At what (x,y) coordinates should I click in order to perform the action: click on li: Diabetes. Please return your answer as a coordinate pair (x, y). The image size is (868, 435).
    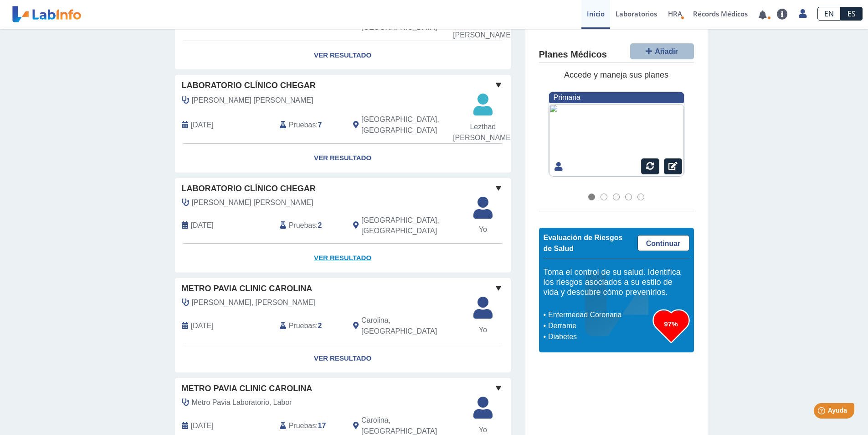
    Looking at the image, I should click on (599, 337).